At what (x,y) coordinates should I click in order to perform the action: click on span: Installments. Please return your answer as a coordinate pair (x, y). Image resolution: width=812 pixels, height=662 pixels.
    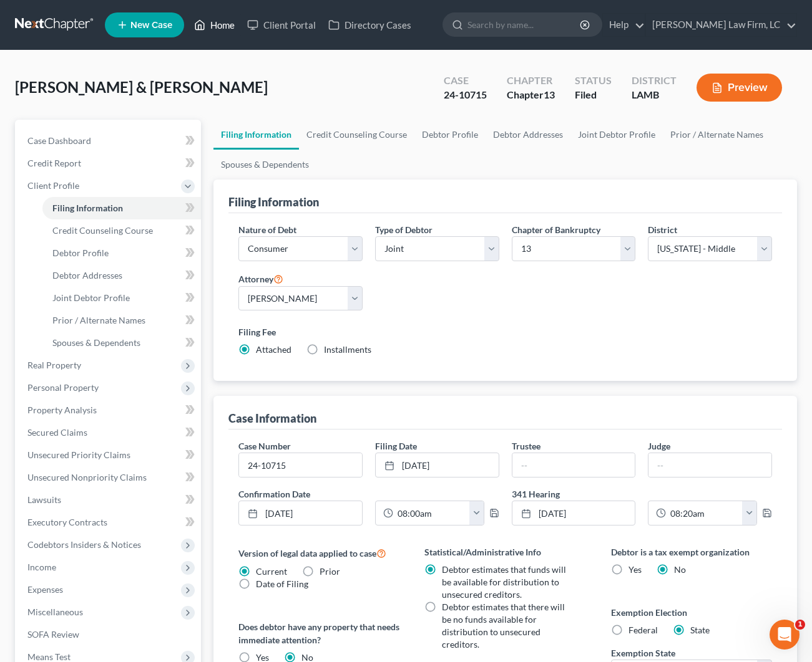
    Looking at the image, I should click on (347, 350).